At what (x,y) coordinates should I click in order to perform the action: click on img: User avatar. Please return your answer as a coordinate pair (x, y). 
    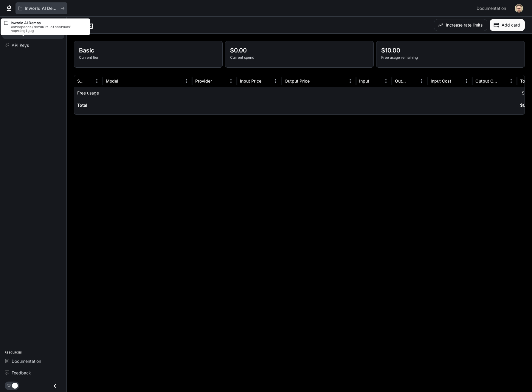
    Looking at the image, I should click on (519, 8).